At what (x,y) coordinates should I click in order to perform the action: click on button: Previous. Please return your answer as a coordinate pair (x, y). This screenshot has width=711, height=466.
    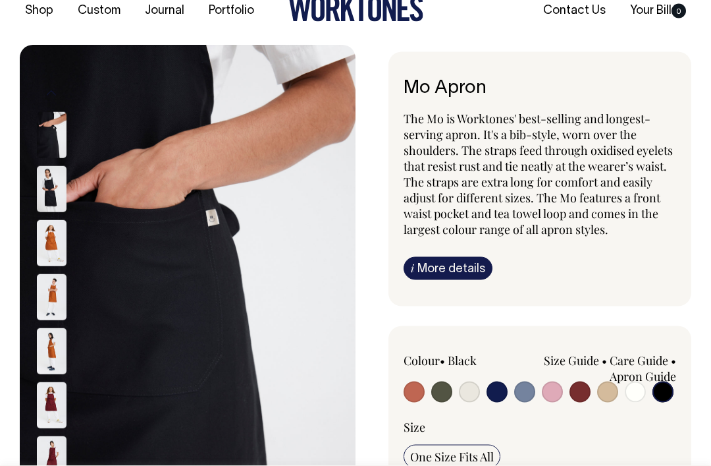
    Looking at the image, I should click on (51, 93).